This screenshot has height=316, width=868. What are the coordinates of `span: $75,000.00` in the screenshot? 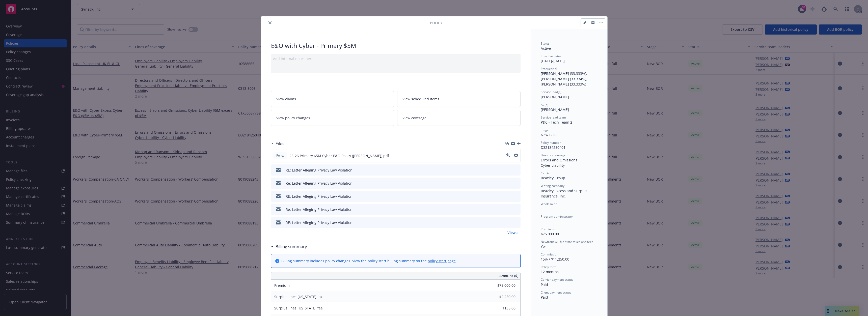 It's located at (550, 234).